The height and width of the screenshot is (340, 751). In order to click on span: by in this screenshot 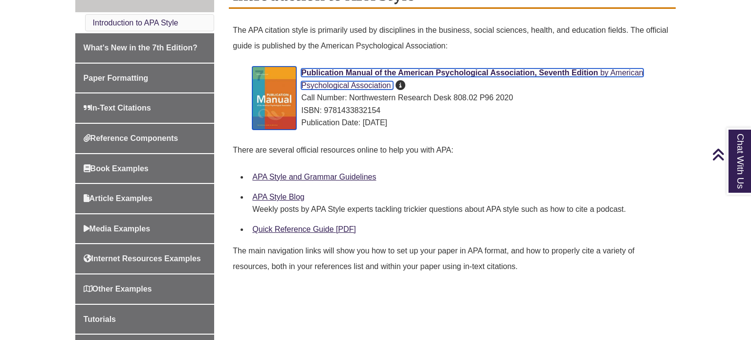, I will do `click(604, 72)`.